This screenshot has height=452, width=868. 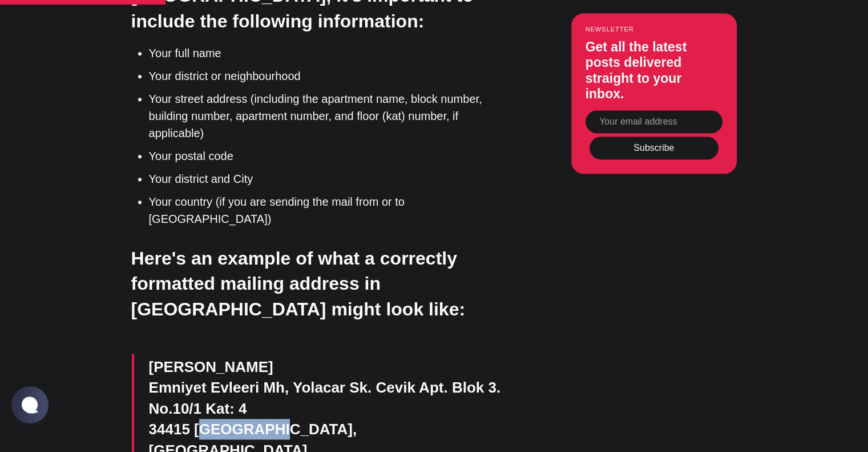 What do you see at coordinates (654, 121) in the screenshot?
I see `input: Your email address` at bounding box center [654, 121].